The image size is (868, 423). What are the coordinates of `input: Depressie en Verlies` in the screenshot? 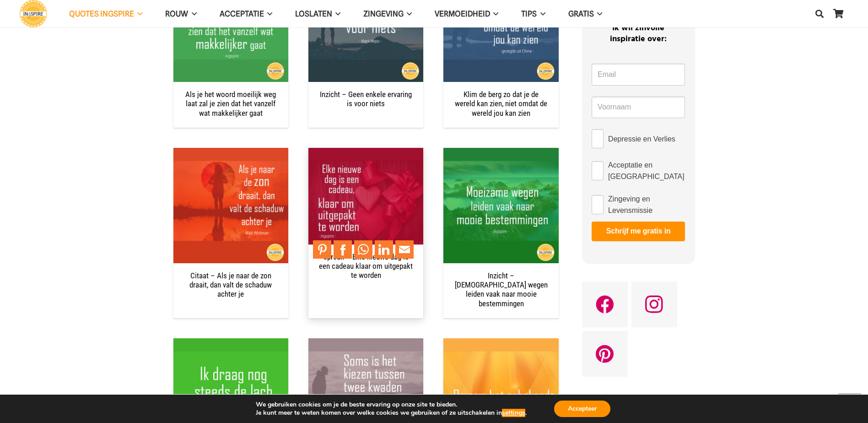 It's located at (598, 139).